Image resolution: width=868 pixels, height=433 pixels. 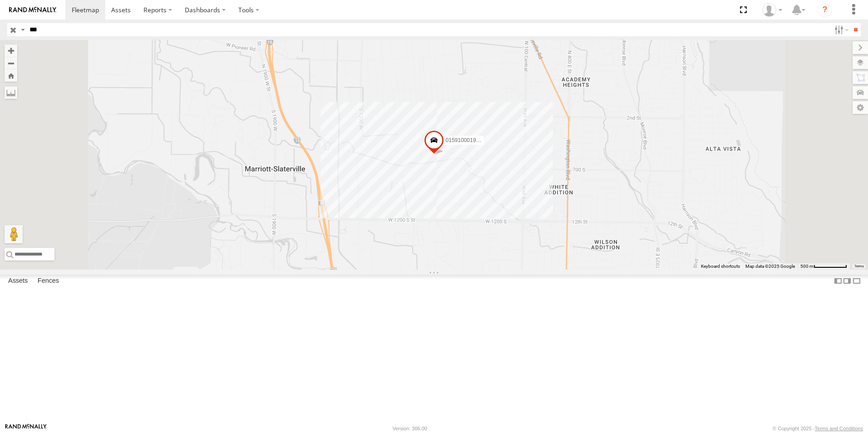 I want to click on label: Dock Summary Table to the Left, so click(x=838, y=281).